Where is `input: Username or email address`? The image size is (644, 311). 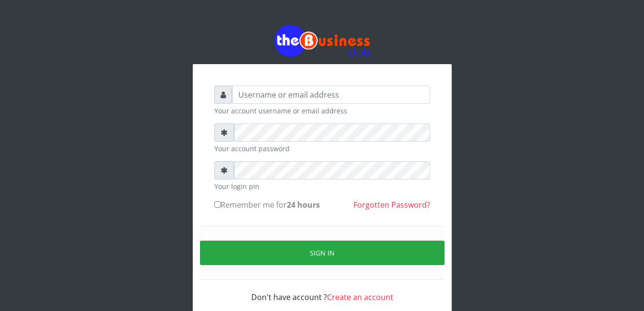 input: Username or email address is located at coordinates (331, 95).